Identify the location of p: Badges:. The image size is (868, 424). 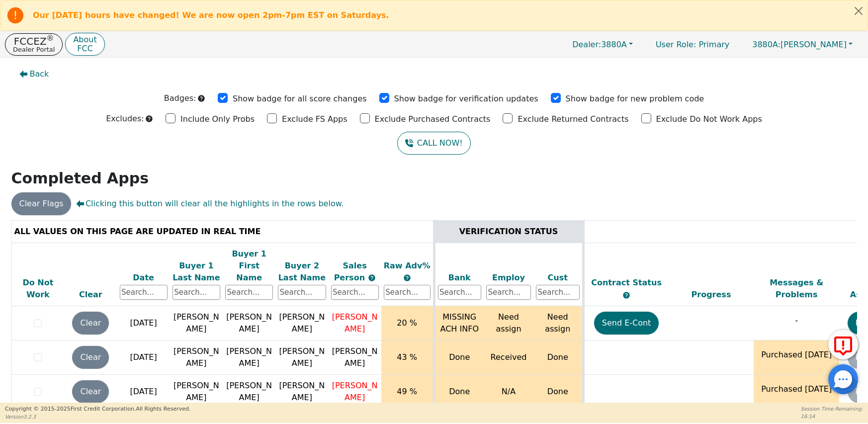
(180, 99).